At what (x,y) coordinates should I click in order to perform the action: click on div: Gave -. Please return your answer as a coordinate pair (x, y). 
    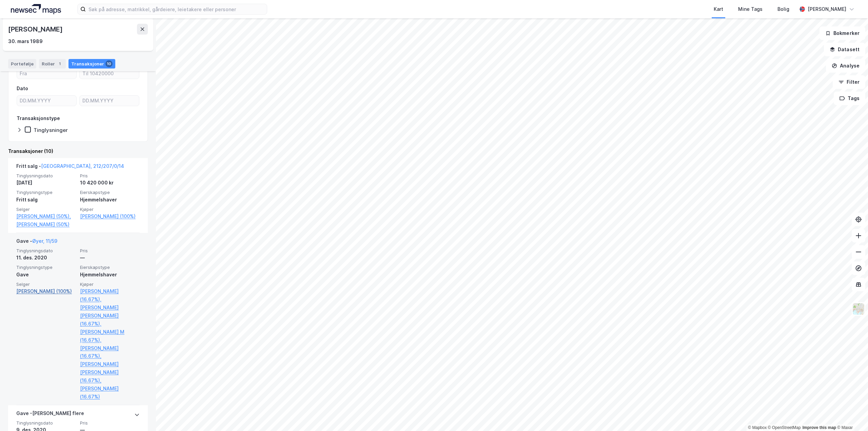
    Looking at the image, I should click on (37, 242).